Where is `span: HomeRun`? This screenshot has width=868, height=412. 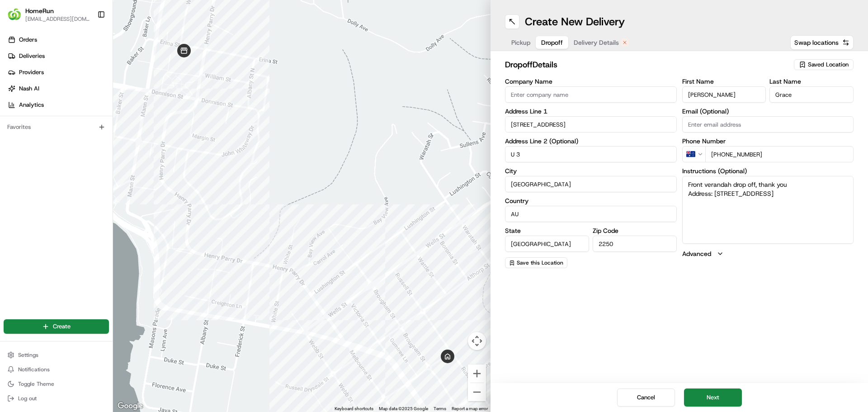 span: HomeRun is located at coordinates (39, 11).